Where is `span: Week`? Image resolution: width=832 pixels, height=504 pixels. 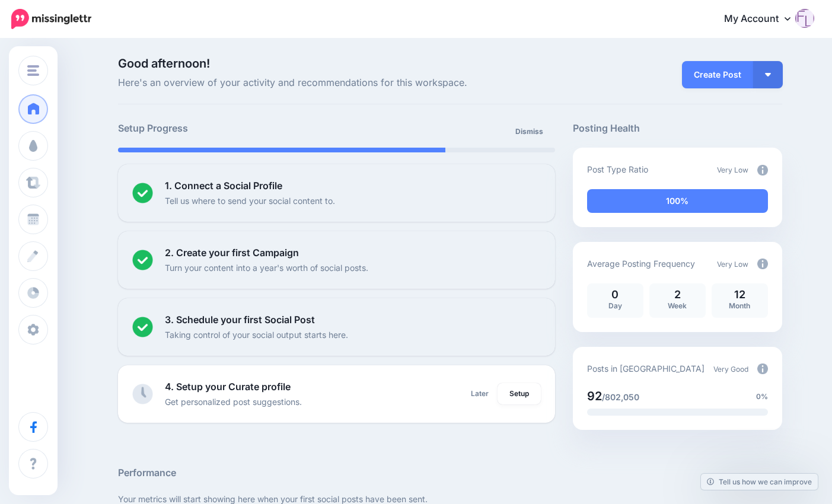
span: Week is located at coordinates (678, 305).